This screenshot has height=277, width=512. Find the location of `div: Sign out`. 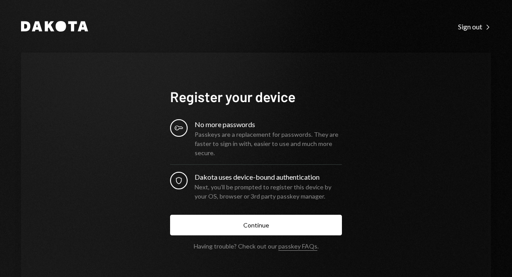

div: Sign out is located at coordinates (474, 27).